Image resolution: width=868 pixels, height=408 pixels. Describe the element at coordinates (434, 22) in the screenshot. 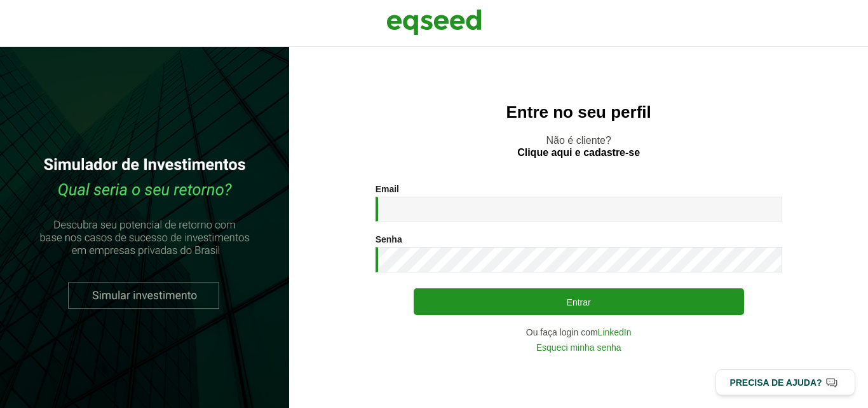

I see `img: EqSeed Logo` at that location.